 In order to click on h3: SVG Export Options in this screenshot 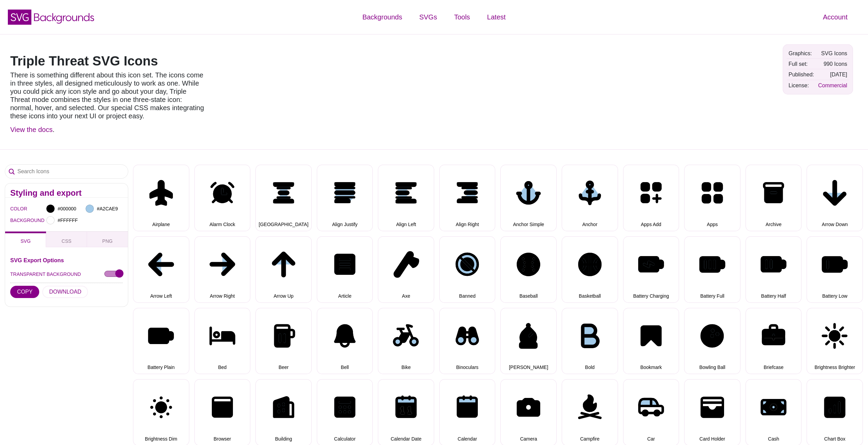, I will do `click(66, 260)`.